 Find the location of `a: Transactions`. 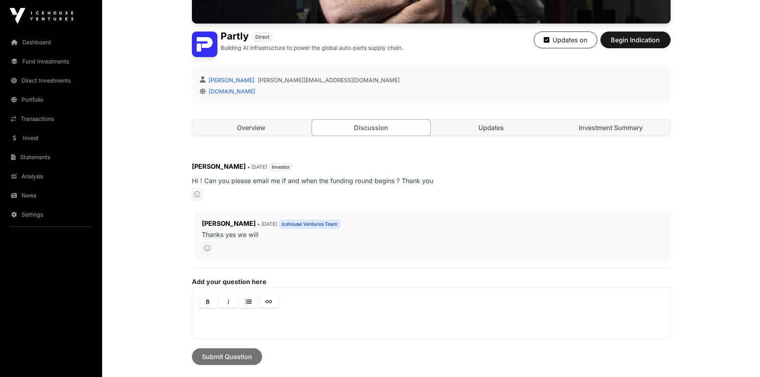

a: Transactions is located at coordinates (51, 119).